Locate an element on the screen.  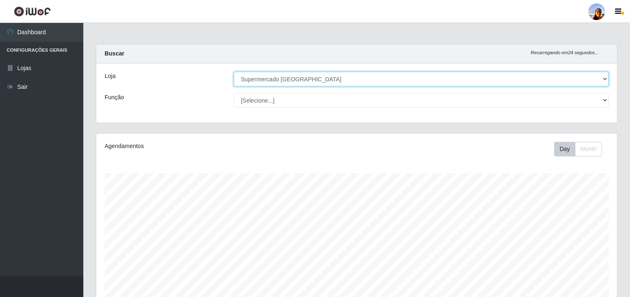
div: Agendamentos is located at coordinates (206, 146).